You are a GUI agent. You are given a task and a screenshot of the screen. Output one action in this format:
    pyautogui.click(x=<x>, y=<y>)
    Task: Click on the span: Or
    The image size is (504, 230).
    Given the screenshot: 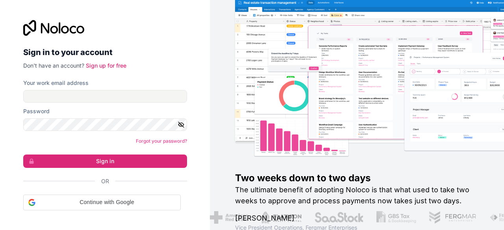 What is the action you would take?
    pyautogui.click(x=105, y=181)
    